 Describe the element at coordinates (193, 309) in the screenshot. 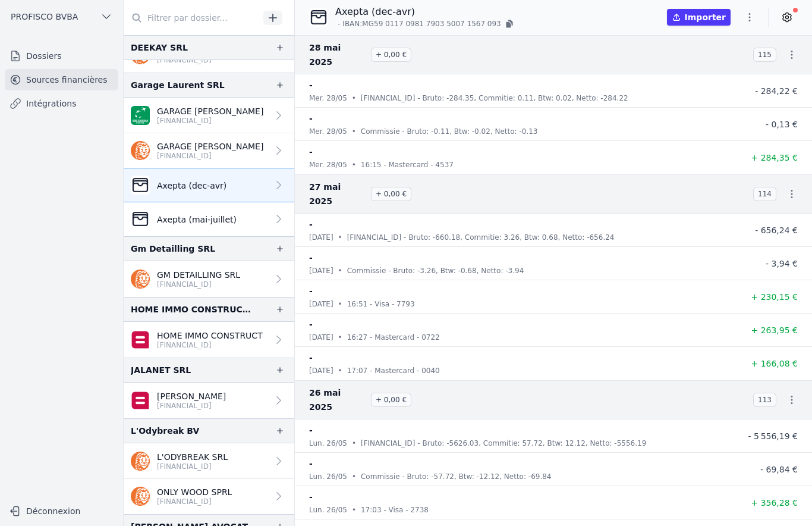

I see `div: HOME IMMO CONSTRUCT BV` at that location.